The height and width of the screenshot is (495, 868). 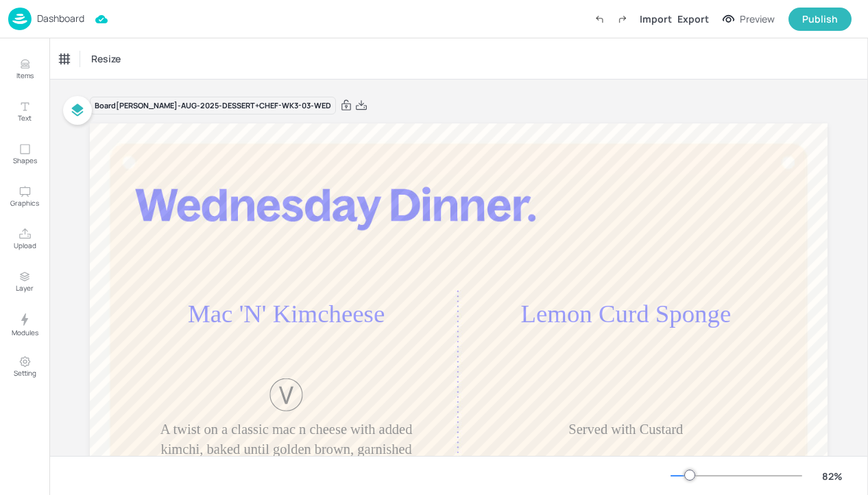 I want to click on span: Mac 'N' Kimcheese, so click(x=286, y=313).